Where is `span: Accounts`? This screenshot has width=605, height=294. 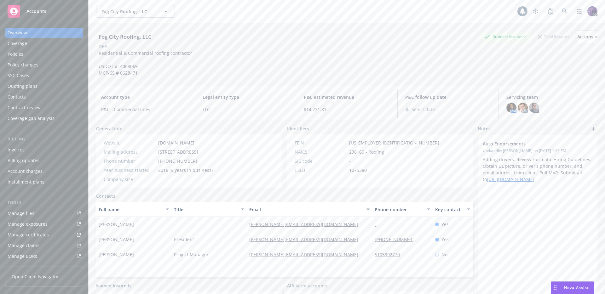 span: Accounts is located at coordinates (36, 11).